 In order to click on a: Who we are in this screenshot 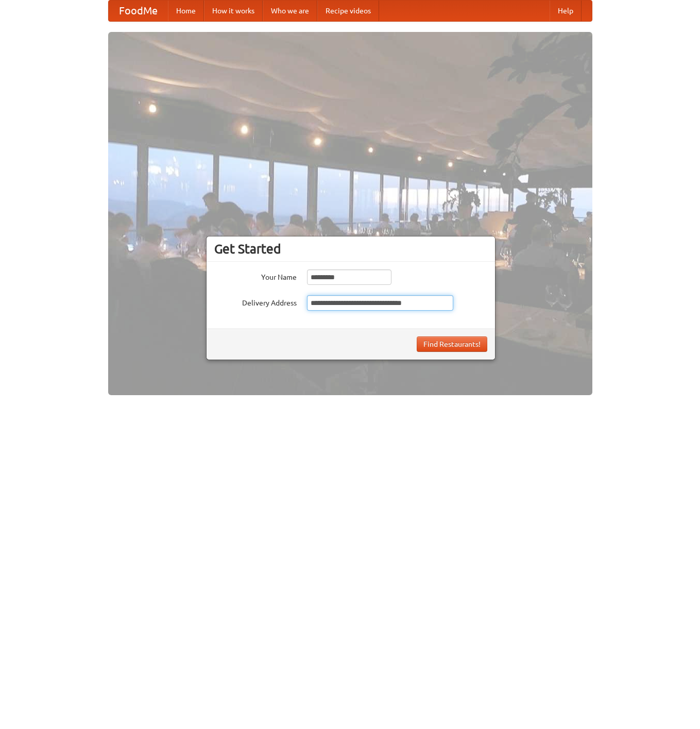, I will do `click(290, 11)`.